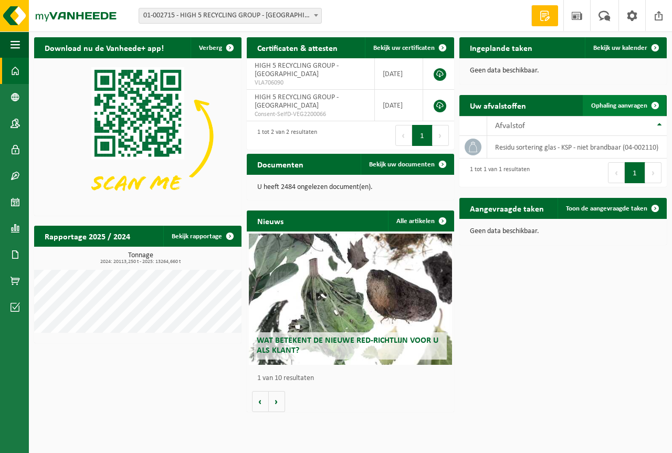 The image size is (672, 453). I want to click on h2: Download nu de Vanheede+ app!, so click(104, 47).